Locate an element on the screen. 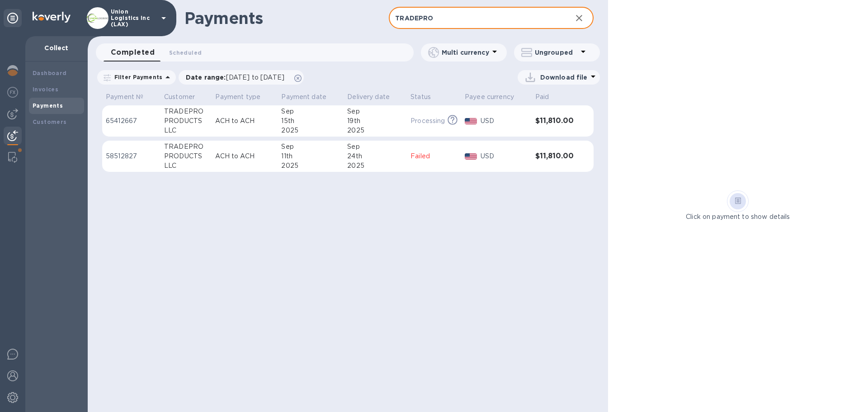 Image resolution: width=868 pixels, height=412 pixels. span: Payment № is located at coordinates (130, 97).